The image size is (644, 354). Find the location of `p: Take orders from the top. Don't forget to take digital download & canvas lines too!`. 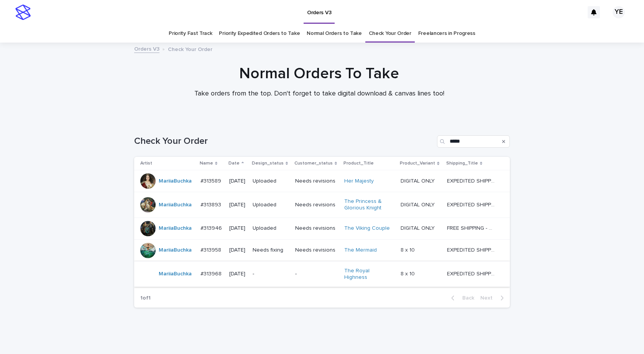

p: Take orders from the top. Don't forget to take digital download & canvas lines too! is located at coordinates (320, 94).